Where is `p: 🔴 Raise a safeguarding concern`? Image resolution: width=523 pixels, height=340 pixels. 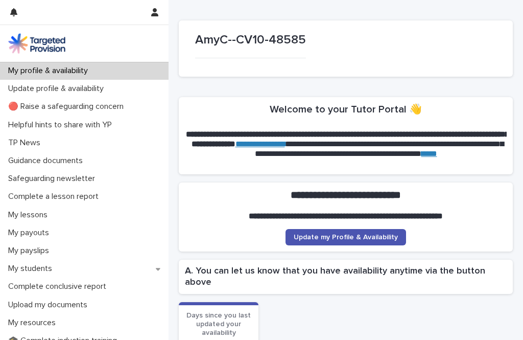 p: 🔴 Raise a safeguarding concern is located at coordinates (68, 106).